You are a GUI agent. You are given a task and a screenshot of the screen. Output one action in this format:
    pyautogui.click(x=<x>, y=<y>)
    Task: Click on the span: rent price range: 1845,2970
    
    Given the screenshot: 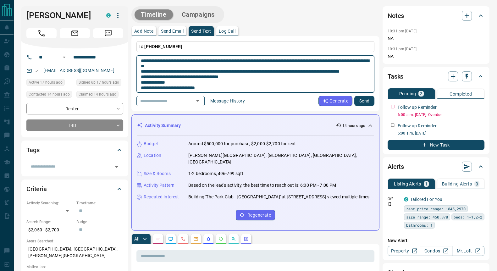 What is the action you would take?
    pyautogui.click(x=436, y=209)
    